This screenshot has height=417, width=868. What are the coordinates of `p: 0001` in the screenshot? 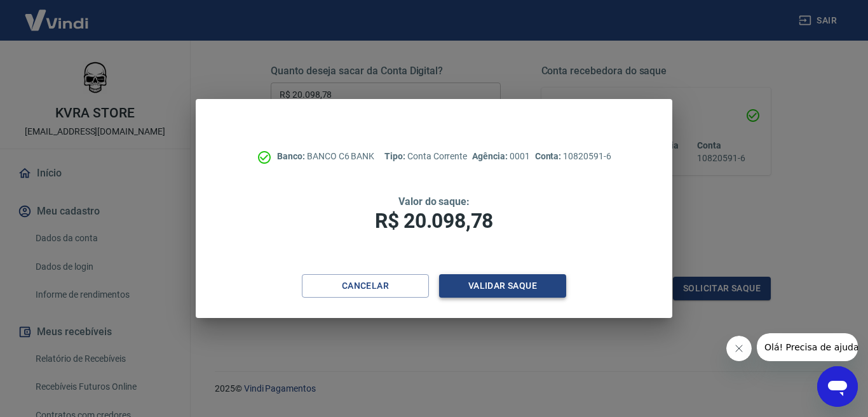 It's located at (501, 156).